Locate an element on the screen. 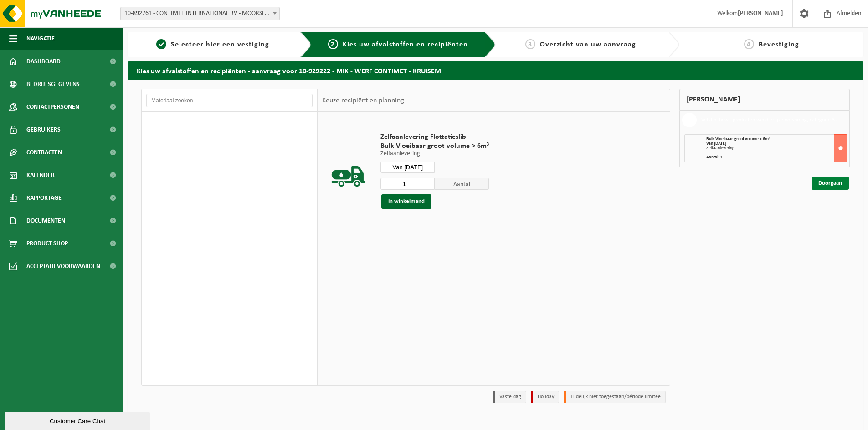 The height and width of the screenshot is (430, 868). span: 3 is located at coordinates (530, 44).